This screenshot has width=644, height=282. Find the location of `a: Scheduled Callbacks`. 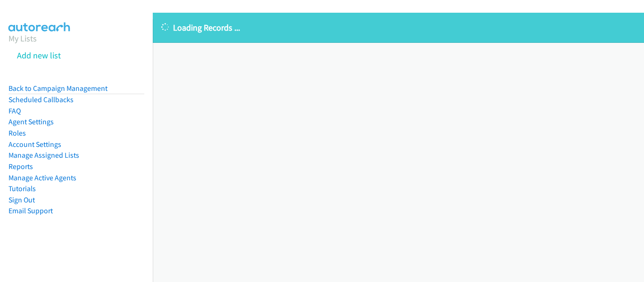

a: Scheduled Callbacks is located at coordinates (41, 99).